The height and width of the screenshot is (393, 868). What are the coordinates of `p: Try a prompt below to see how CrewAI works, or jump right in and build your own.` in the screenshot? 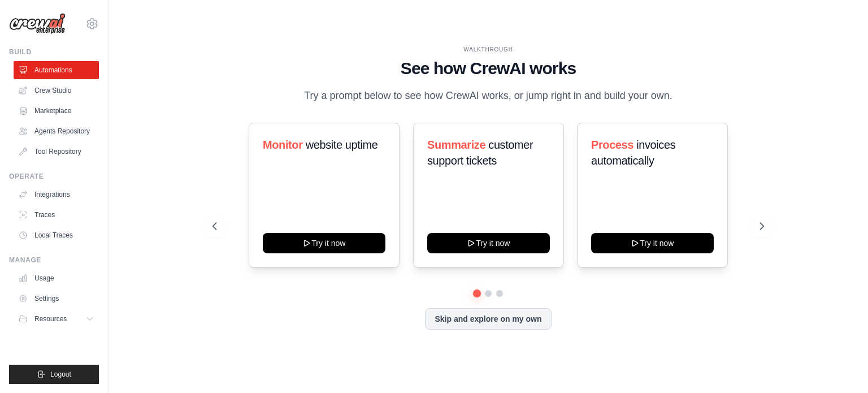 It's located at (488, 96).